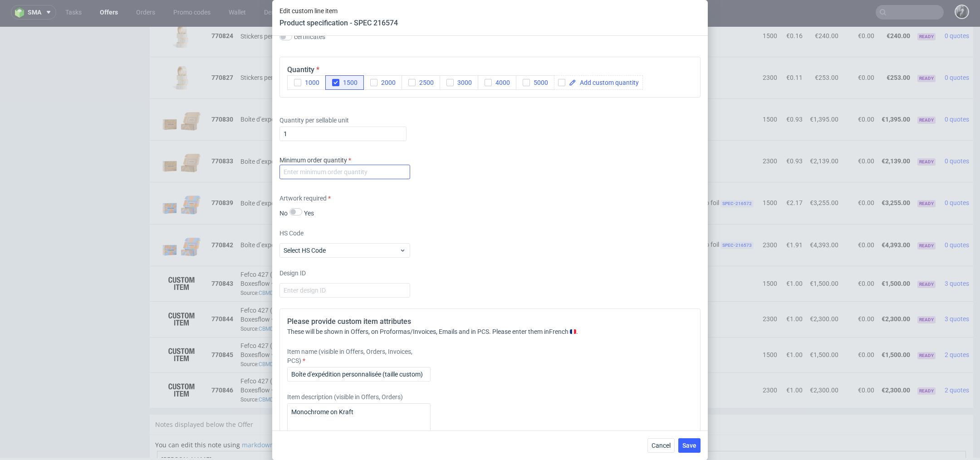  What do you see at coordinates (425, 82) in the screenshot?
I see `span: 2500` at bounding box center [425, 82].